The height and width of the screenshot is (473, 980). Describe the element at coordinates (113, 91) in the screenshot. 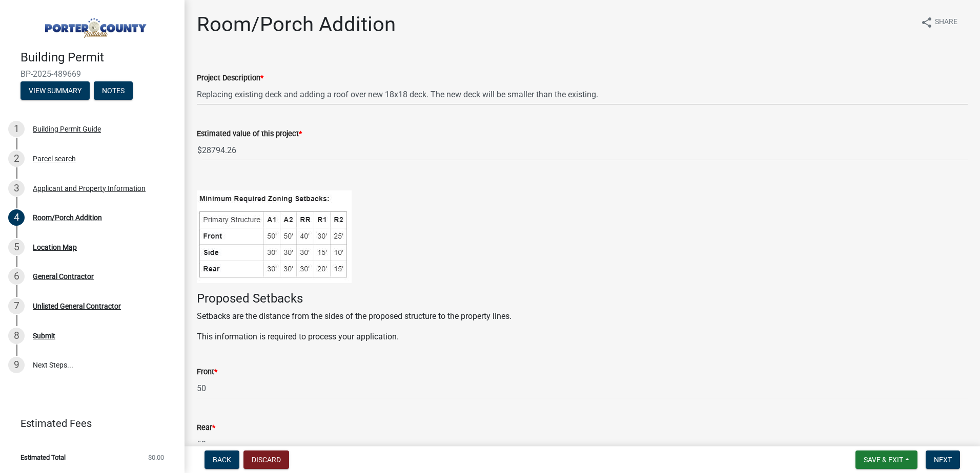

I see `wm-modal-confirm: Notes` at that location.